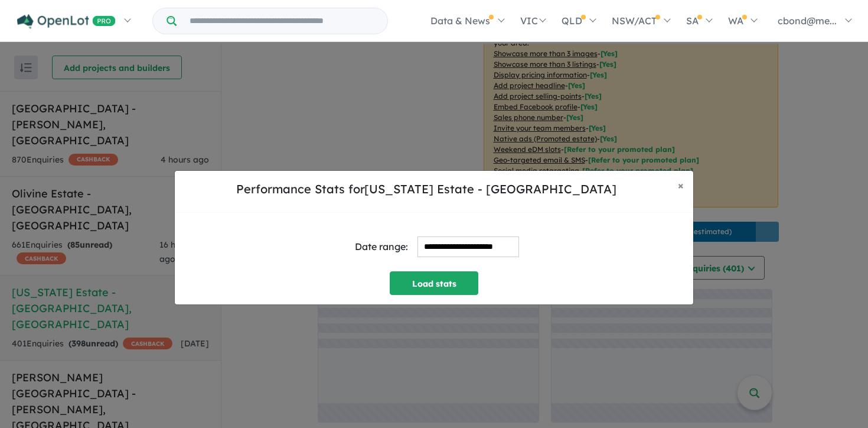 This screenshot has height=428, width=868. What do you see at coordinates (434, 283) in the screenshot?
I see `button: Load stats` at bounding box center [434, 283].